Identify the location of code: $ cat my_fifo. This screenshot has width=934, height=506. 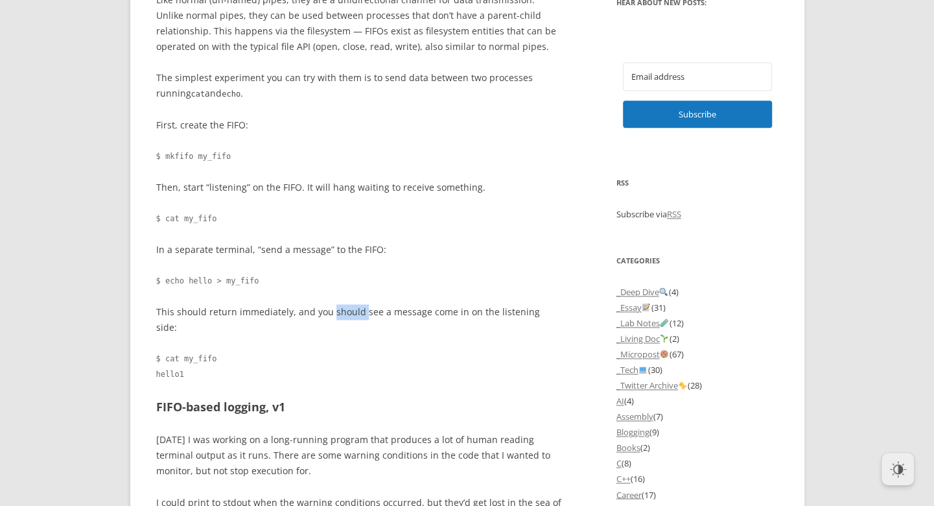
(359, 219).